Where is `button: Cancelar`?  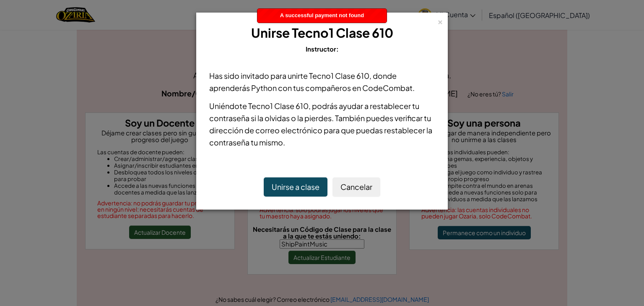 button: Cancelar is located at coordinates (356, 187).